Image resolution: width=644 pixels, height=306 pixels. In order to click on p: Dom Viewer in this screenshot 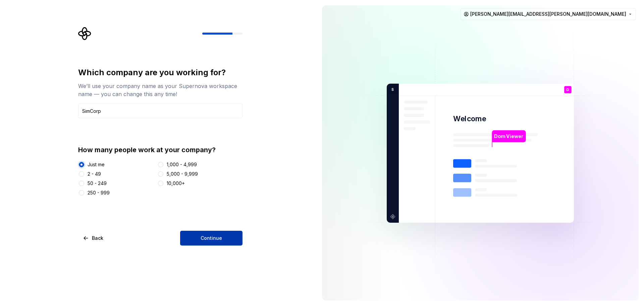, I will do `click(508, 136)`.